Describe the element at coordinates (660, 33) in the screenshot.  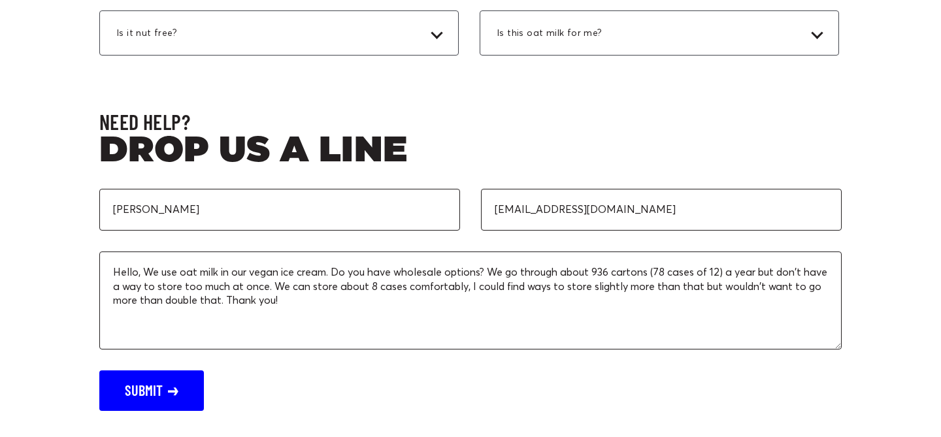
I see `div: Is this oat milk for me?` at that location.